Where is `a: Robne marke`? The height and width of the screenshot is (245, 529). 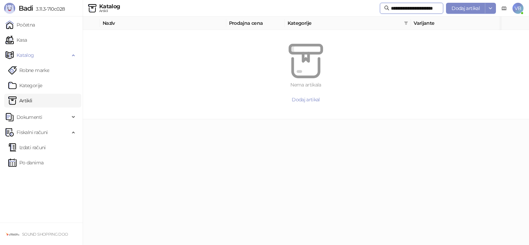
a: Robne marke is located at coordinates (29, 70).